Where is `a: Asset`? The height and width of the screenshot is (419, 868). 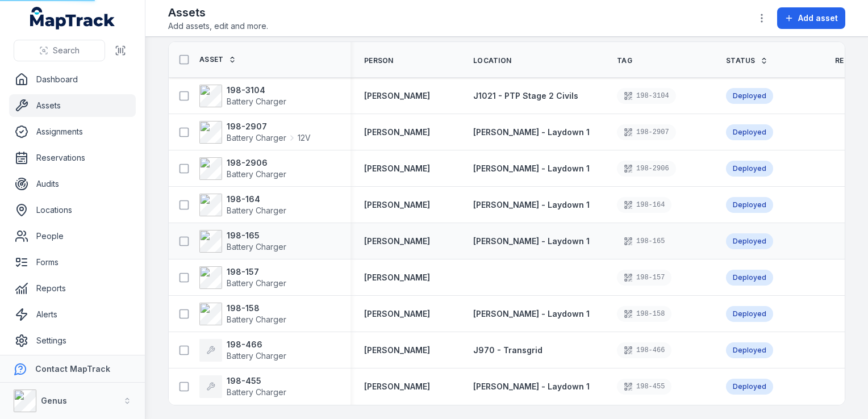
a: Asset is located at coordinates (217, 60).